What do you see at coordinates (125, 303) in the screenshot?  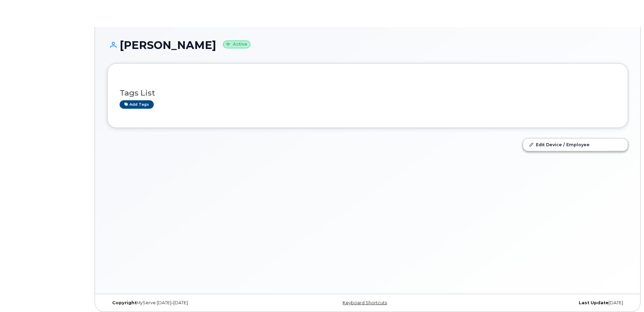 I see `strong: Copyright` at bounding box center [125, 303].